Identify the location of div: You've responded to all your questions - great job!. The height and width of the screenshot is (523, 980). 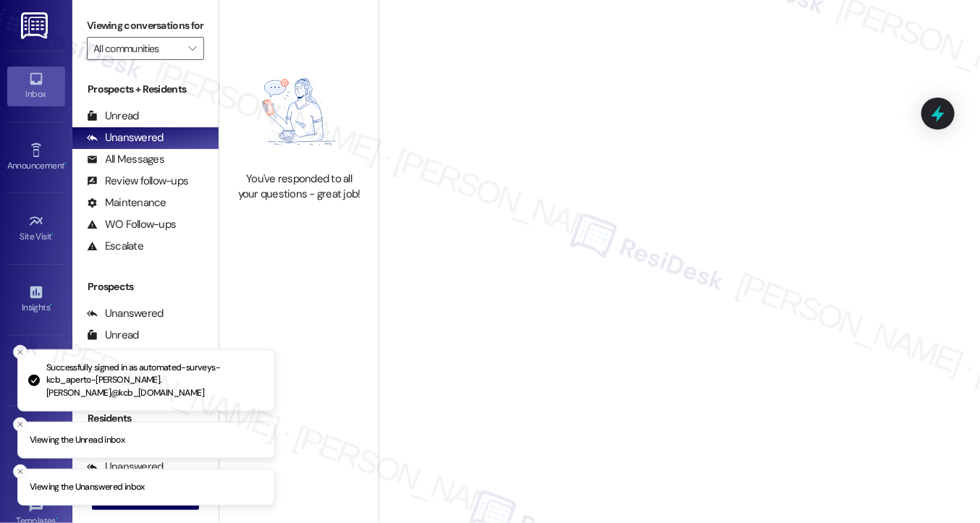
(299, 187).